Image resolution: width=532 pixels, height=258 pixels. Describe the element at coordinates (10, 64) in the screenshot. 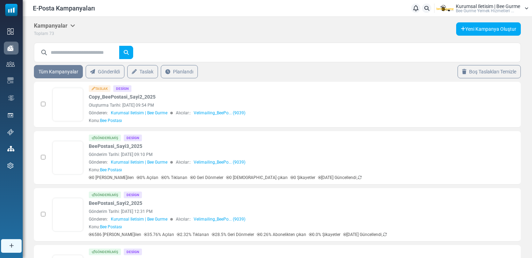

I see `img: contacts-icon.svg` at that location.